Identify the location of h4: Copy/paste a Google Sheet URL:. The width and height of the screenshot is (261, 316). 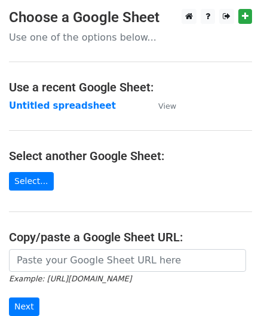
(130, 237).